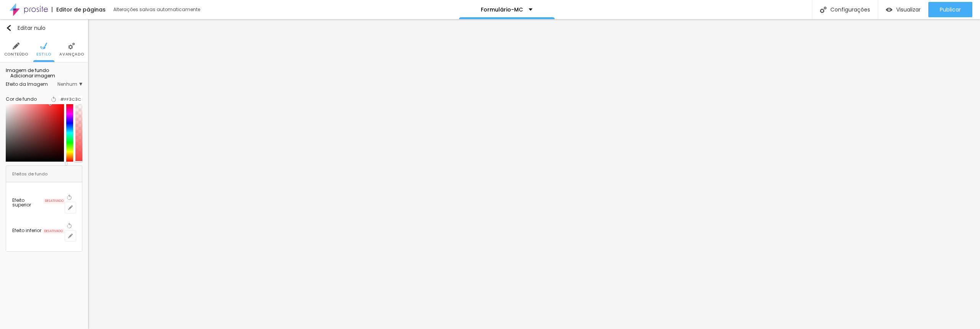 The height and width of the screenshot is (329, 980). I want to click on div: Efeitos de fundo, so click(44, 174).